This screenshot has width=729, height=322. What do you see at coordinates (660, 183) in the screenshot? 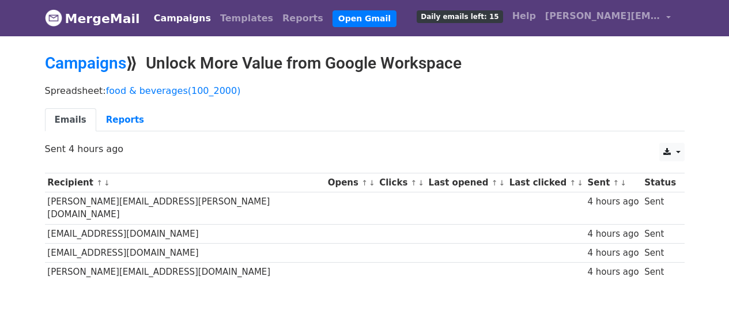
I see `th: Status` at bounding box center [660, 183].